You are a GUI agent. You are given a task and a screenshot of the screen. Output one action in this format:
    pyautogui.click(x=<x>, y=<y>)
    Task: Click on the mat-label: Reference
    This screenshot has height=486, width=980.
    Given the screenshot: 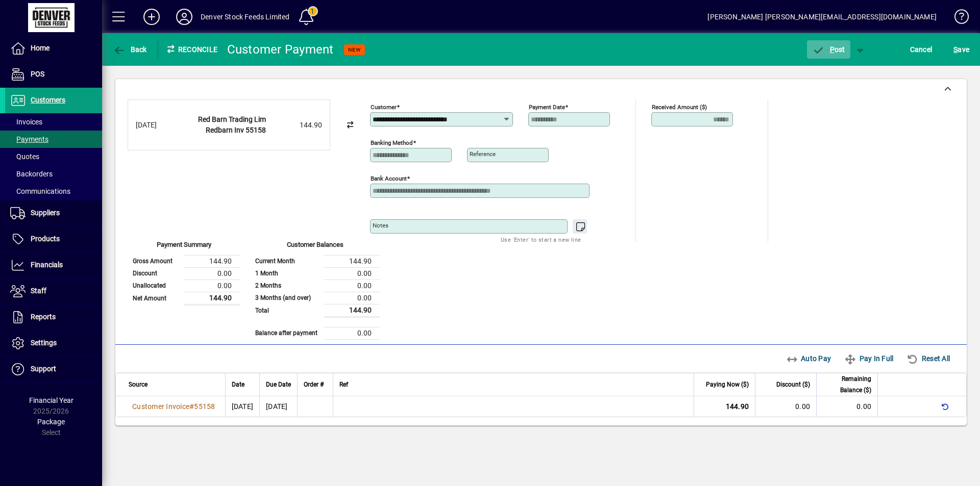 What is the action you would take?
    pyautogui.click(x=482, y=154)
    